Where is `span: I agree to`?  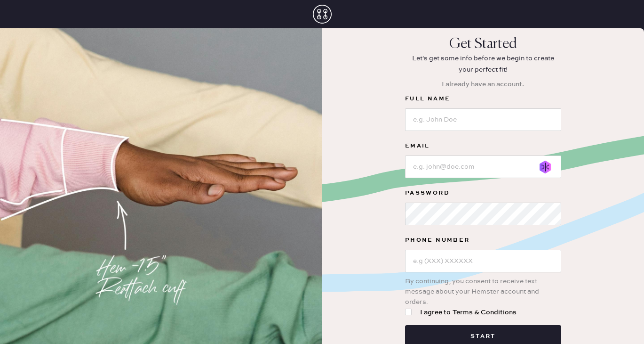
span: I agree to is located at coordinates (468, 312).